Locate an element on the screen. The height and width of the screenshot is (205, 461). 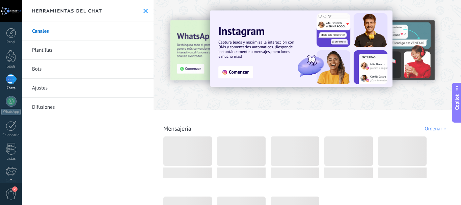
div: Panel is located at coordinates (11, 42).